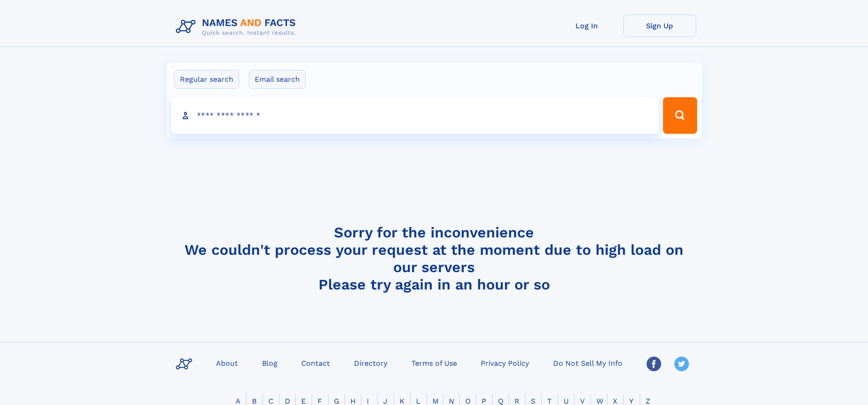 This screenshot has height=405, width=868. What do you see at coordinates (653, 364) in the screenshot?
I see `img: Facebook` at bounding box center [653, 364].